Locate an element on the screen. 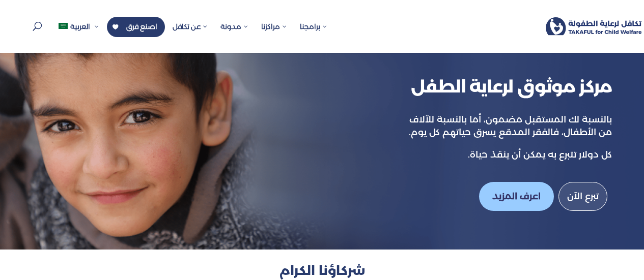  a: العربية is located at coordinates (79, 34).